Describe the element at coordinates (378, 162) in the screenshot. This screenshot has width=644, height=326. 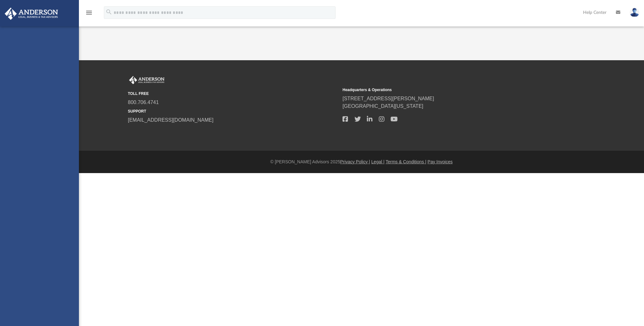
I see `a: Legal |` at that location.